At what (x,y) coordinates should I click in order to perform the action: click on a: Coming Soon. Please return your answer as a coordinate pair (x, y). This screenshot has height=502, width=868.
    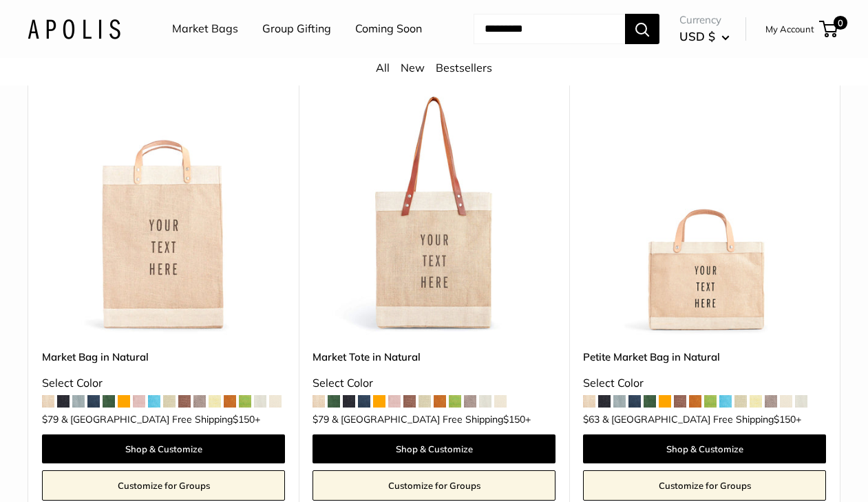
    Looking at the image, I should click on (388, 29).